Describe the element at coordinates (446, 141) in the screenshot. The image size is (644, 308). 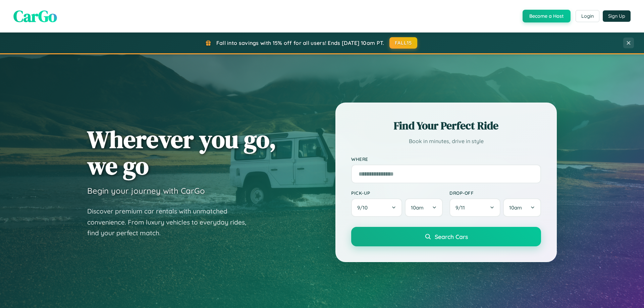
I see `p: Book in minutes, drive in style` at that location.